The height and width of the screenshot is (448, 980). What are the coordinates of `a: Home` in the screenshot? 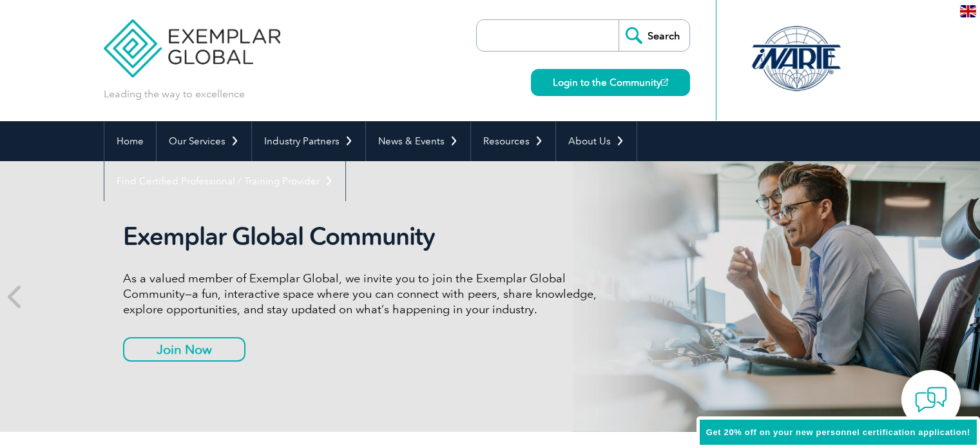 It's located at (130, 141).